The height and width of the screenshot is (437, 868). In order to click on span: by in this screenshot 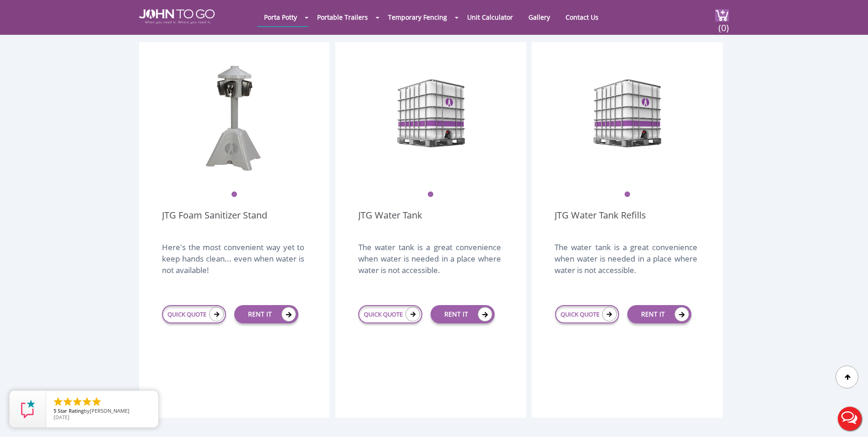, I will do `click(102, 412)`.